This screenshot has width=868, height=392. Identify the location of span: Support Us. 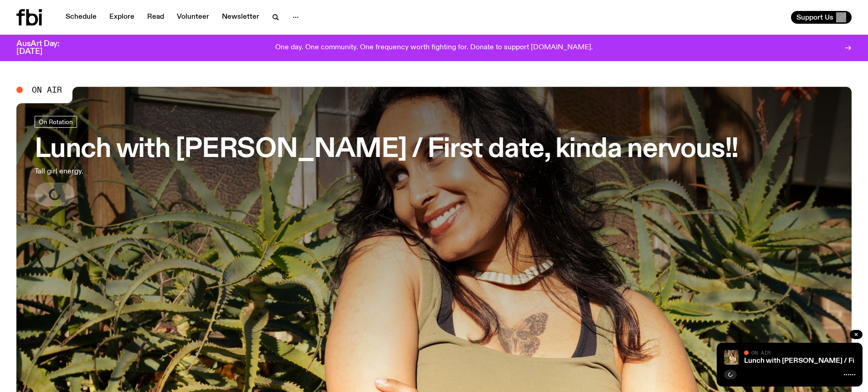
(815, 17).